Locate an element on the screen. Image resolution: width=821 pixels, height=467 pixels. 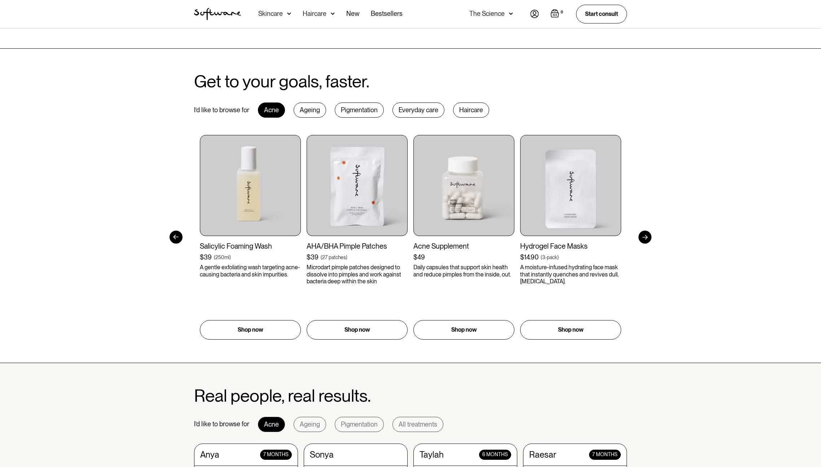
div: Hydrogel Face Masks is located at coordinates (570, 246).